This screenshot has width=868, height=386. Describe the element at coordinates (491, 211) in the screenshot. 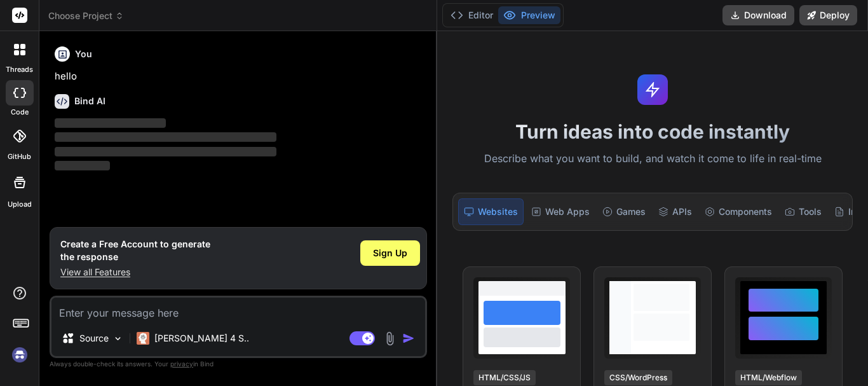

I see `div: Websites` at that location.